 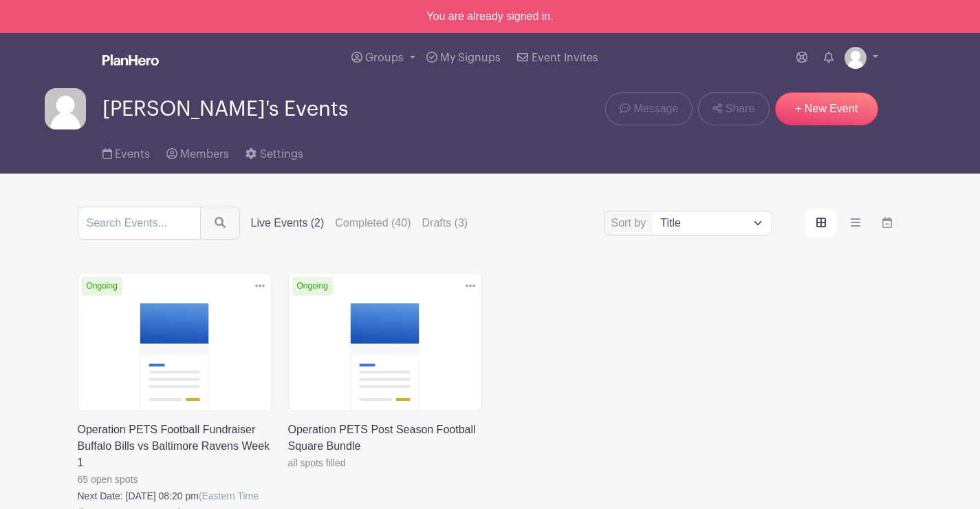 I want to click on span: My Signups, so click(x=471, y=57).